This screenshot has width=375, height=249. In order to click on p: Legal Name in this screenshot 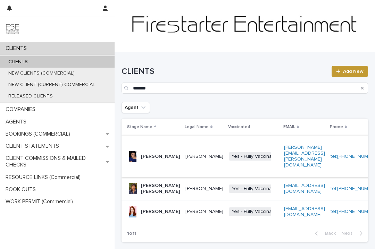, I will do `click(196, 127)`.